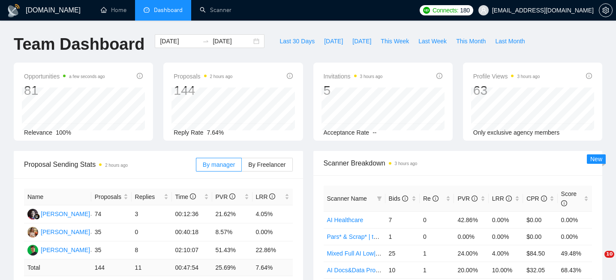 The height and width of the screenshot is (280, 616). What do you see at coordinates (179, 41) in the screenshot?
I see `input: Start date` at bounding box center [179, 41].